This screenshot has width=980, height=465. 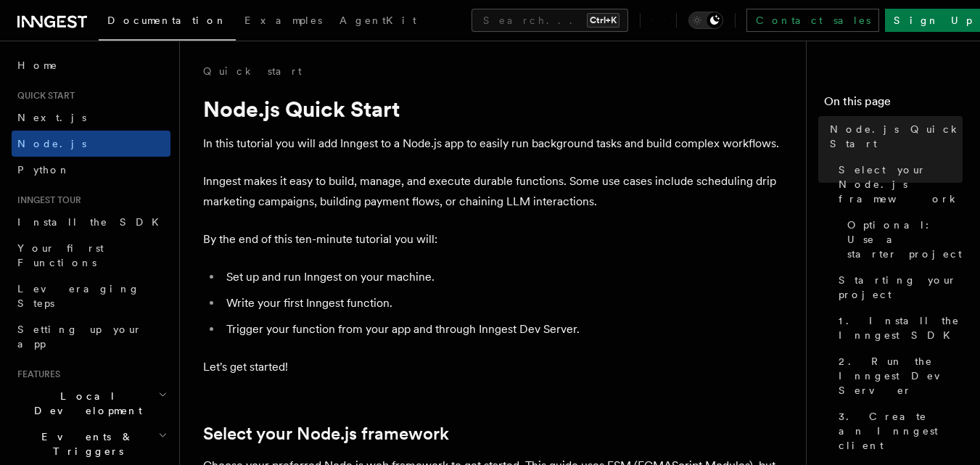 I want to click on p: Inngest makes it easy to build, manage, and execute durable functions. Some use cases include sch..., so click(x=493, y=192).